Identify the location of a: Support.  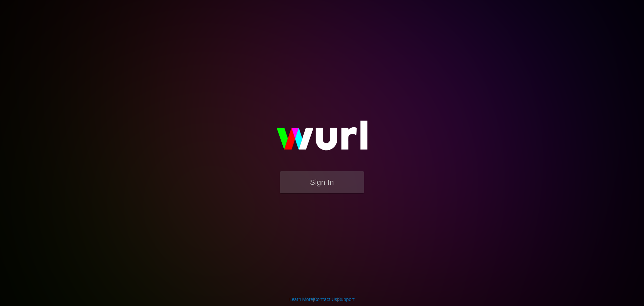
(347, 299).